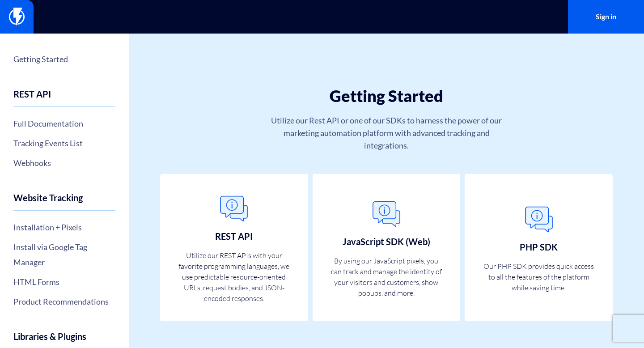  I want to click on a: Tracking Events List, so click(64, 143).